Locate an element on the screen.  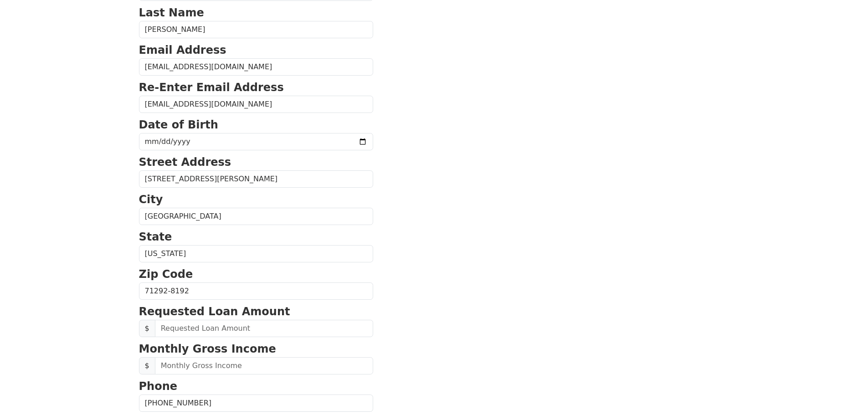
input: Requested Loan Amount is located at coordinates (264, 328).